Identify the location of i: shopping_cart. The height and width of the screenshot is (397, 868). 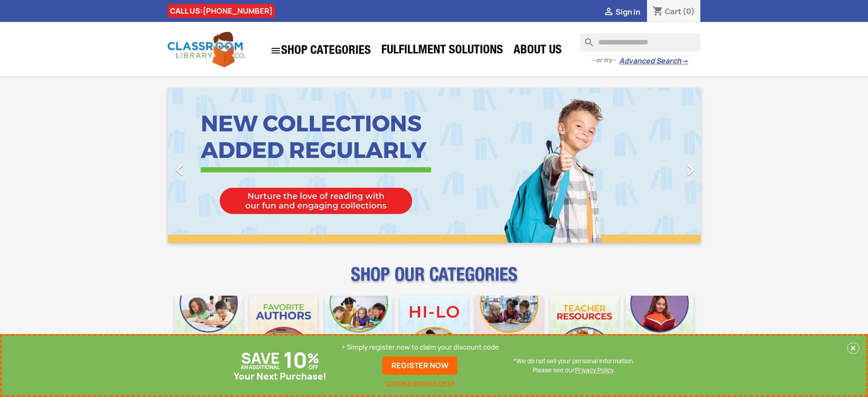
(658, 12).